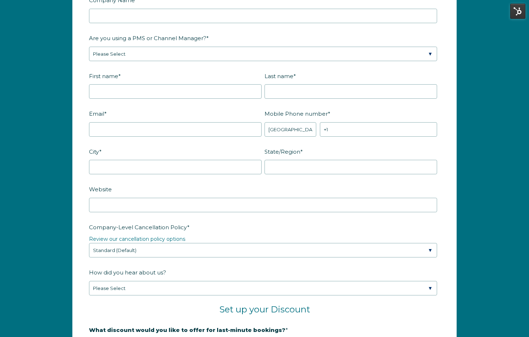 The width and height of the screenshot is (529, 337). What do you see at coordinates (518, 11) in the screenshot?
I see `img: HubSpot Tools Menu Toggle` at bounding box center [518, 11].